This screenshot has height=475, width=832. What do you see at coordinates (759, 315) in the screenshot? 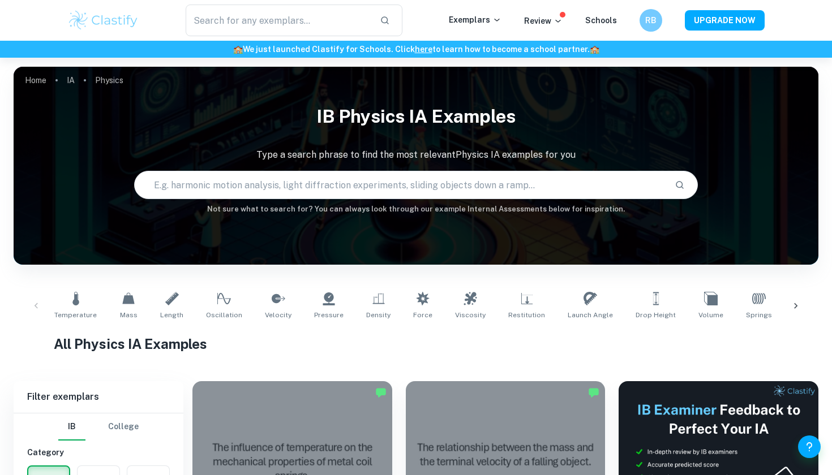
I see `span: Springs` at bounding box center [759, 315].